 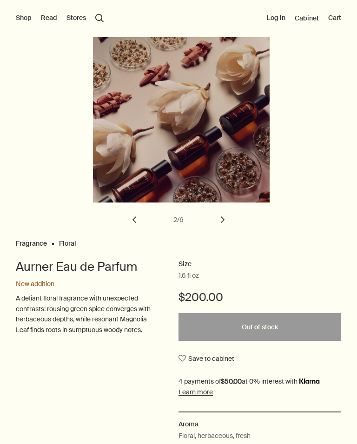 I want to click on div: Aurner Eau de Parfum, so click(x=178, y=132).